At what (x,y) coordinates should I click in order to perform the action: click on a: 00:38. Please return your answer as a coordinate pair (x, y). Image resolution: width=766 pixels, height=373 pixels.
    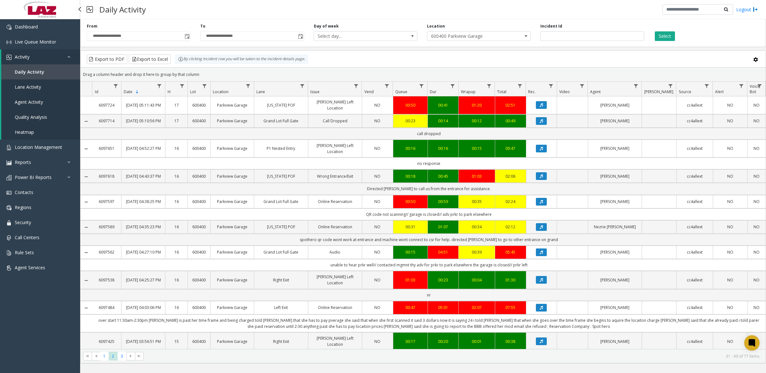
    Looking at the image, I should click on (511, 342).